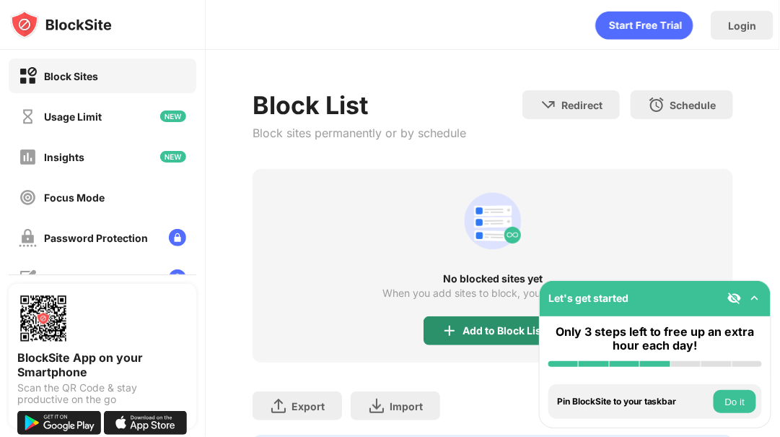 Image resolution: width=780 pixels, height=437 pixels. I want to click on div: Block sites permanently or by schedule, so click(359, 133).